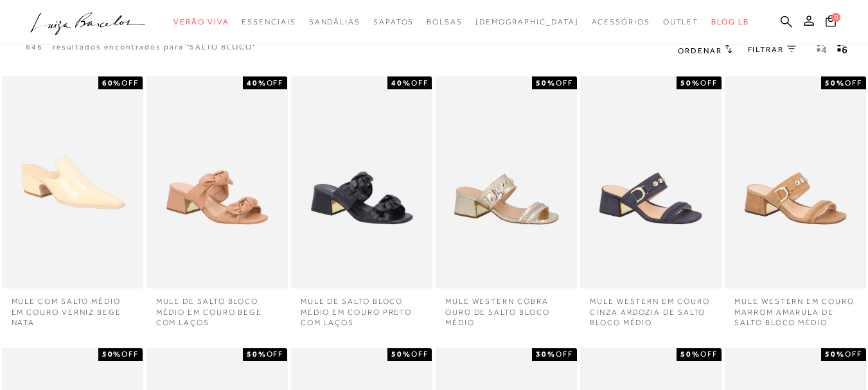  What do you see at coordinates (269, 22) in the screenshot?
I see `span: Essenciais` at bounding box center [269, 22].